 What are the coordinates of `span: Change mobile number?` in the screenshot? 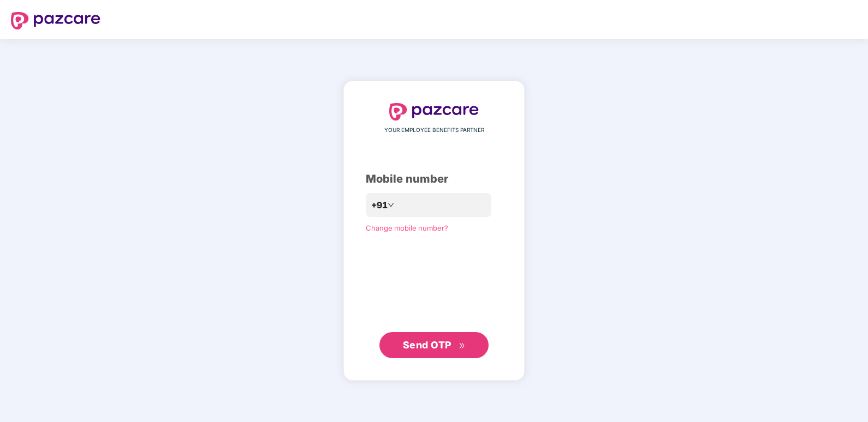 It's located at (407, 228).